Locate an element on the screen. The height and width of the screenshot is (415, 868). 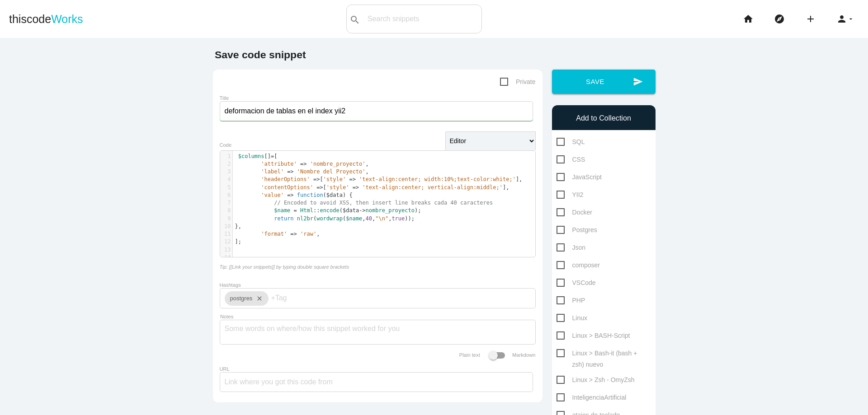
button: sendSave is located at coordinates (603, 82).